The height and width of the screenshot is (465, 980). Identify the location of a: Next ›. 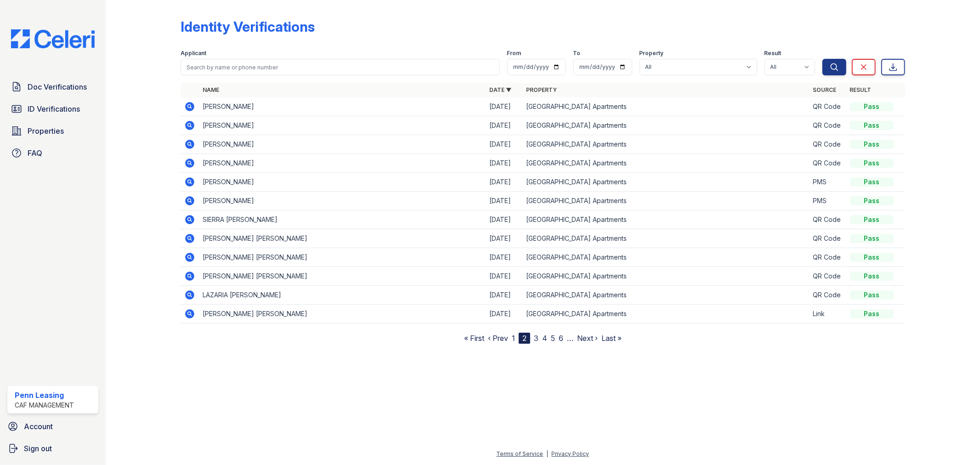
(588, 339).